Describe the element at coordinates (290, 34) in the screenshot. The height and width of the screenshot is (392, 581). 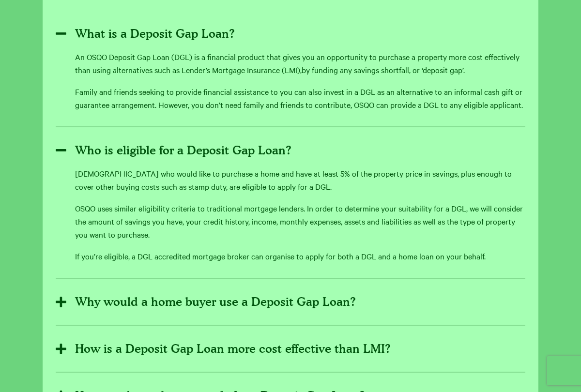
I see `button: What is a Deposit Gap Loan?` at that location.